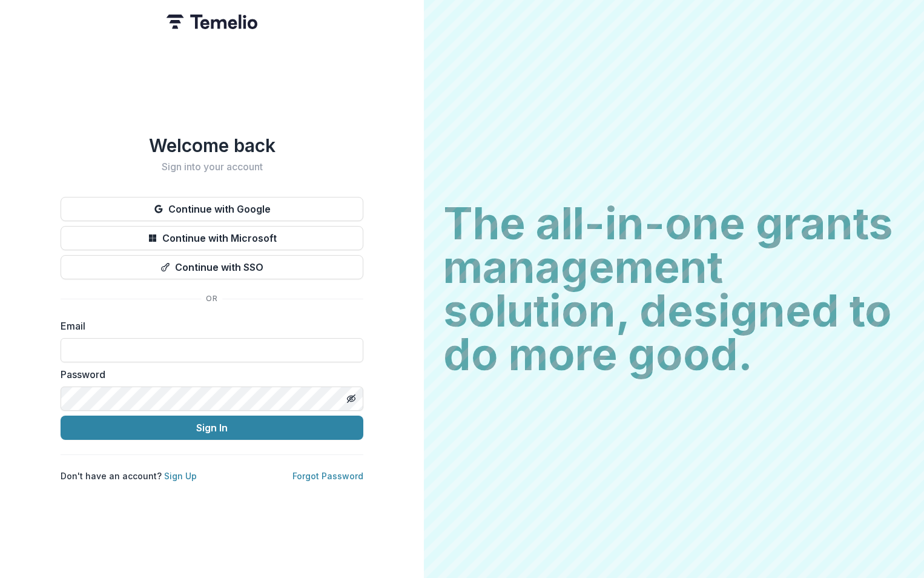  What do you see at coordinates (327, 475) in the screenshot?
I see `a: Forgot Password` at bounding box center [327, 475].